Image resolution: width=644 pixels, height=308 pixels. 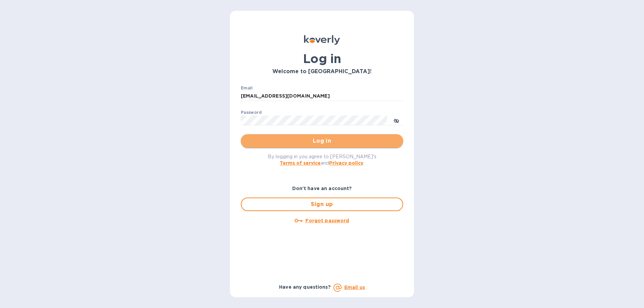 What do you see at coordinates (396, 120) in the screenshot?
I see `button: toggle password visibility` at bounding box center [396, 120].